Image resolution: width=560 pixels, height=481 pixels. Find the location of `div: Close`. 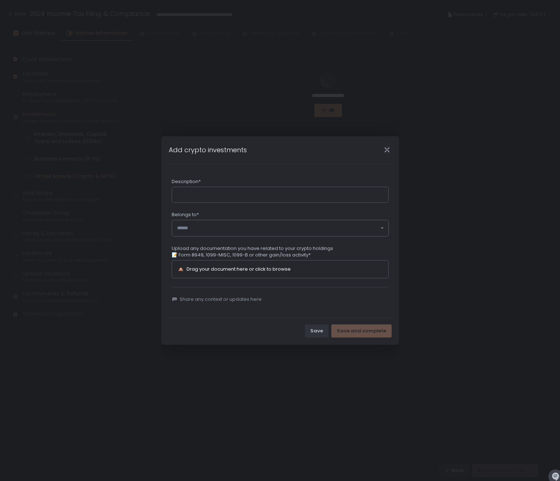

div: Close is located at coordinates (387, 150).